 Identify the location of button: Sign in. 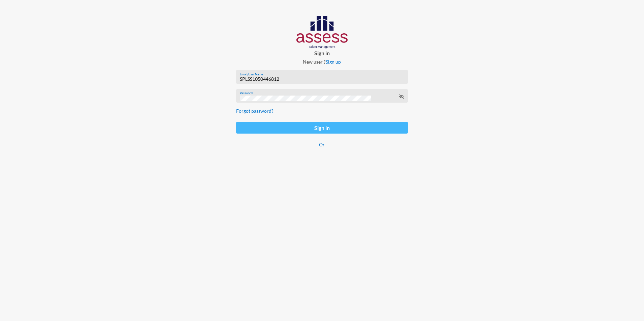
(322, 128).